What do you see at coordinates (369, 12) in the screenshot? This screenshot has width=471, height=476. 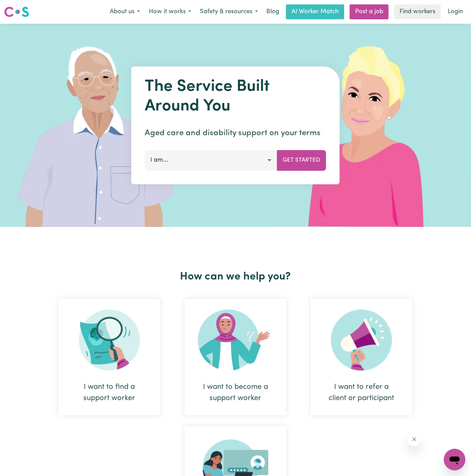 I see `a: Post a job` at bounding box center [369, 12].